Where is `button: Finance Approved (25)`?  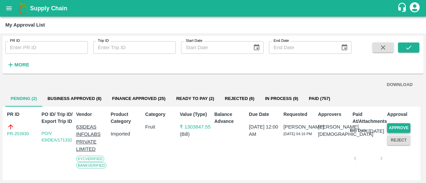
button: Finance Approved (25) is located at coordinates (139, 99).